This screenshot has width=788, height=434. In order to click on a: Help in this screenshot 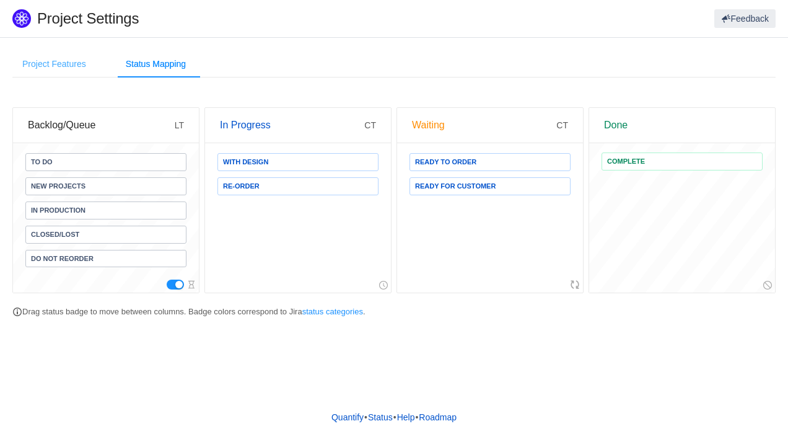, I will do `click(406, 417)`.